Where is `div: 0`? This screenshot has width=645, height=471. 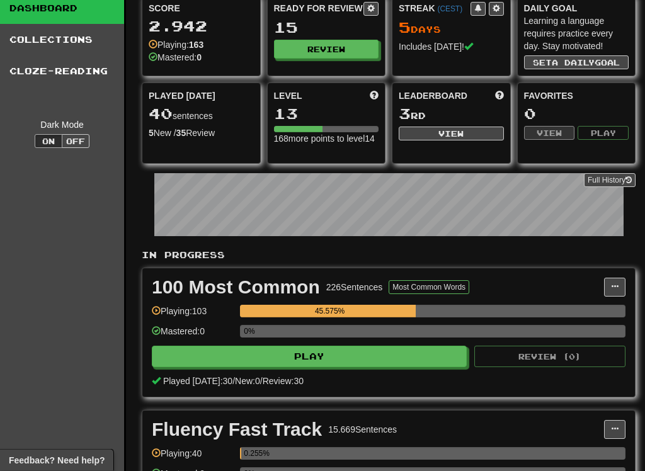 div: 0 is located at coordinates (577, 114).